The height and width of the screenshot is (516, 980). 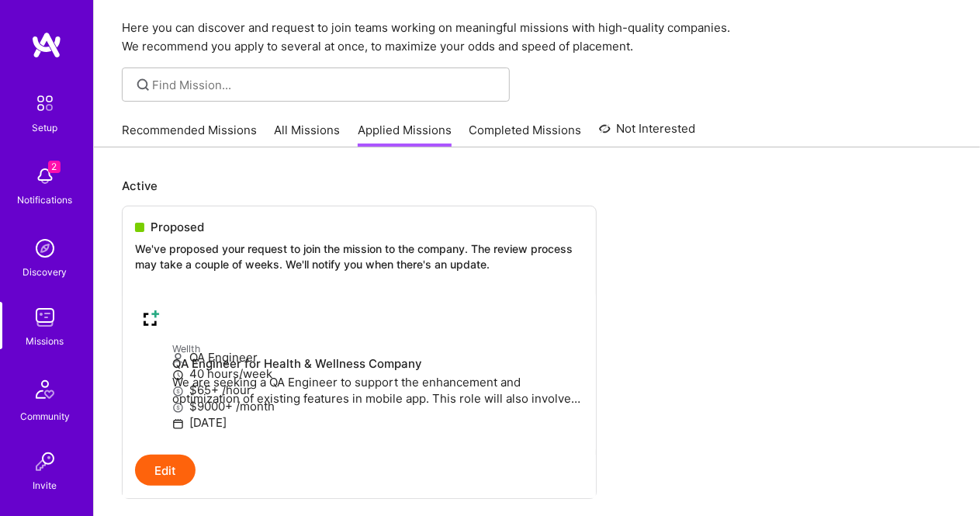 What do you see at coordinates (178, 359) in the screenshot?
I see `i: icon Applicant` at bounding box center [178, 359].